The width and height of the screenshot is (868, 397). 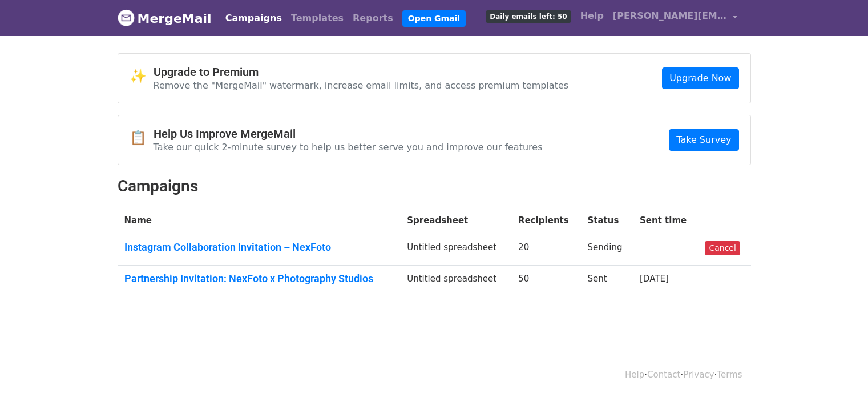 What do you see at coordinates (361, 85) in the screenshot?
I see `p: Remove the "MergeMail" watermark, increase email limits, and access premium templates` at bounding box center [361, 85].